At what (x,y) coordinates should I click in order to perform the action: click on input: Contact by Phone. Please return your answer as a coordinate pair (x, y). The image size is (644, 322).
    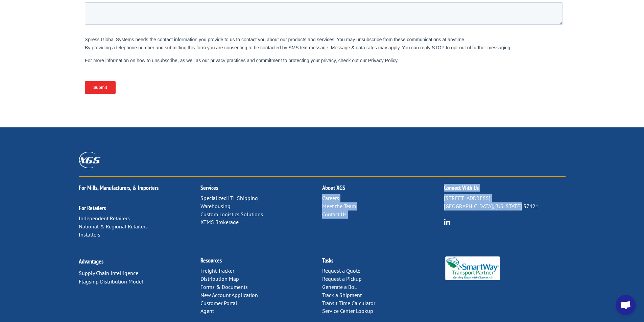
    Looking at the image, I should click on (244, 78).